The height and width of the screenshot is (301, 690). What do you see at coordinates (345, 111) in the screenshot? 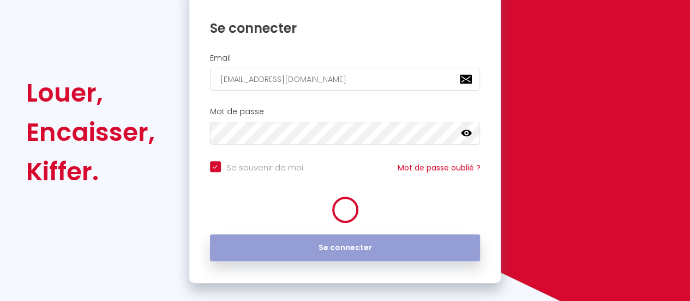
I see `h2: Mot de passe` at bounding box center [345, 111].